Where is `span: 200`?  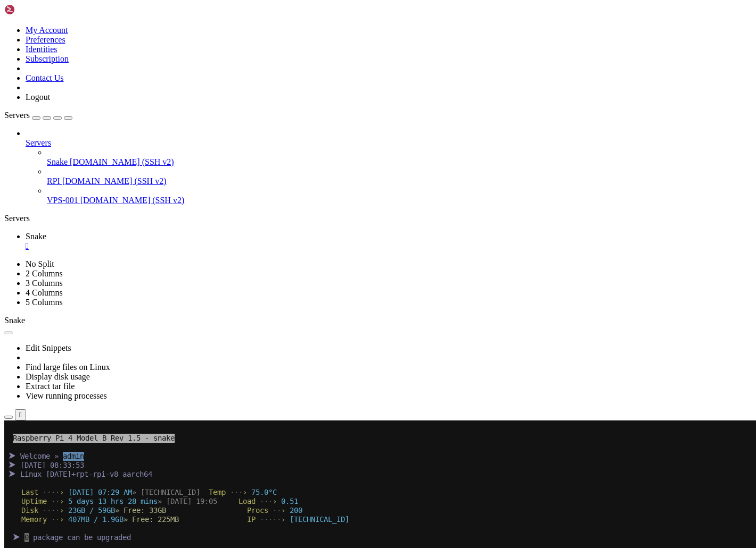
span: 200 is located at coordinates (292, 90).